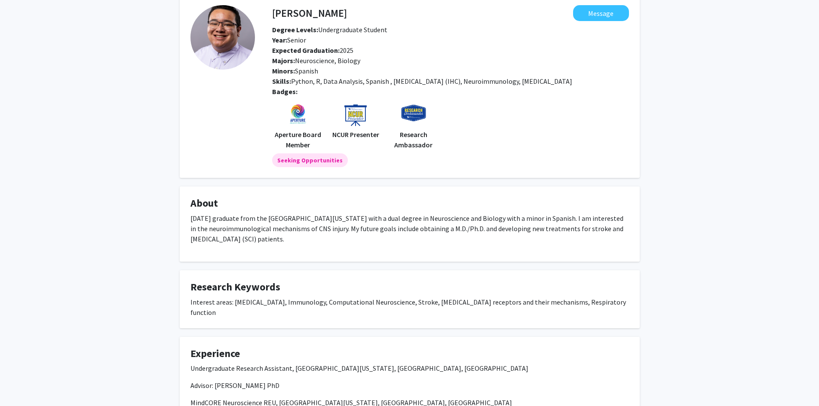 This screenshot has width=819, height=406. I want to click on b: Majors:, so click(283, 61).